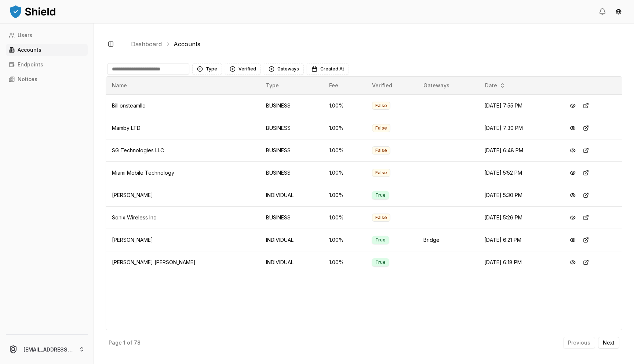 The height and width of the screenshot is (364, 634). I want to click on button: Date, so click(495, 86).